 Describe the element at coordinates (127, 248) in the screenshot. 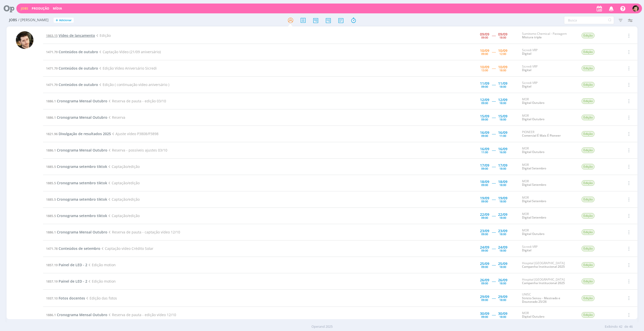

I see `span: Captação vídeo Crédito Solar` at that location.